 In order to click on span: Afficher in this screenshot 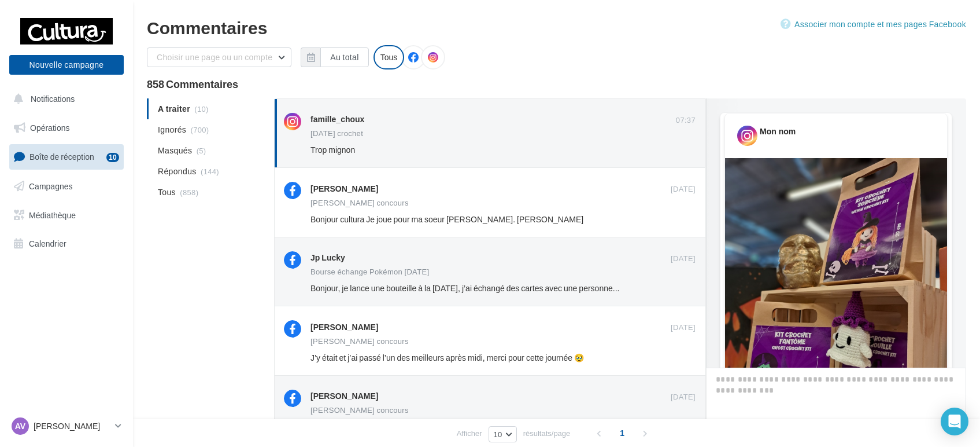, I will do `click(470, 433)`.